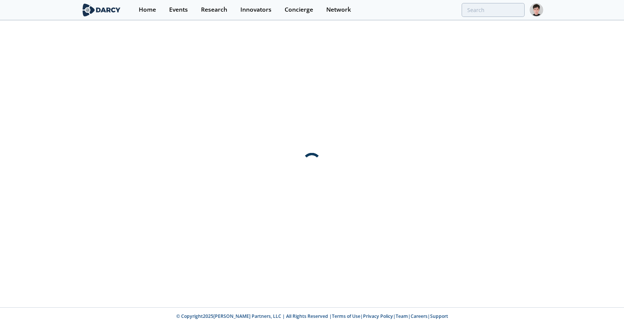 The height and width of the screenshot is (325, 624). Describe the element at coordinates (339, 10) in the screenshot. I see `div: Network` at that location.